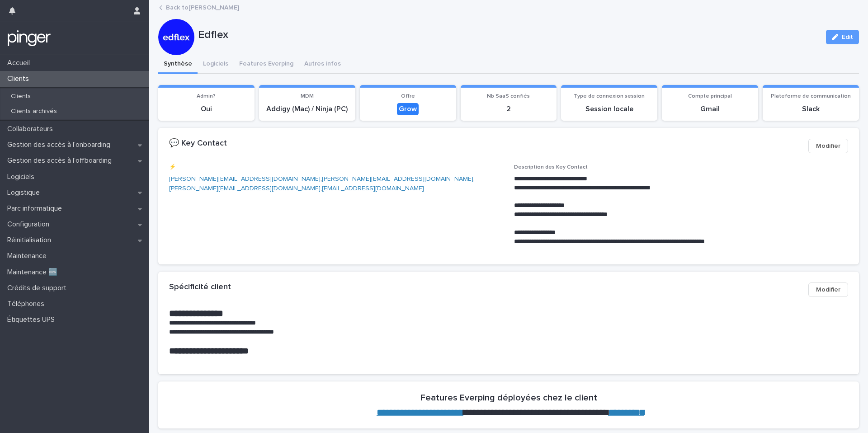 The height and width of the screenshot is (433, 868). I want to click on p: Configuration, so click(30, 224).